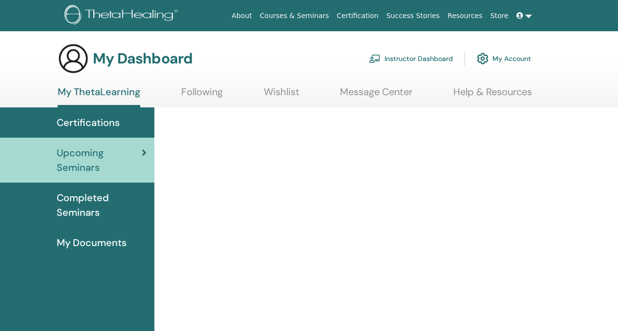  What do you see at coordinates (91, 243) in the screenshot?
I see `span: My Documents` at bounding box center [91, 243].